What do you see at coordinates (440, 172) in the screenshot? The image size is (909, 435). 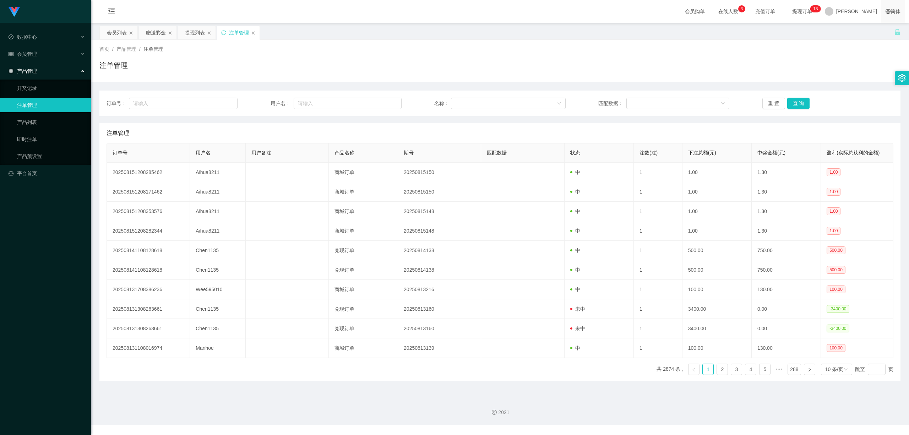 I see `td: 20250815150` at bounding box center [440, 172].